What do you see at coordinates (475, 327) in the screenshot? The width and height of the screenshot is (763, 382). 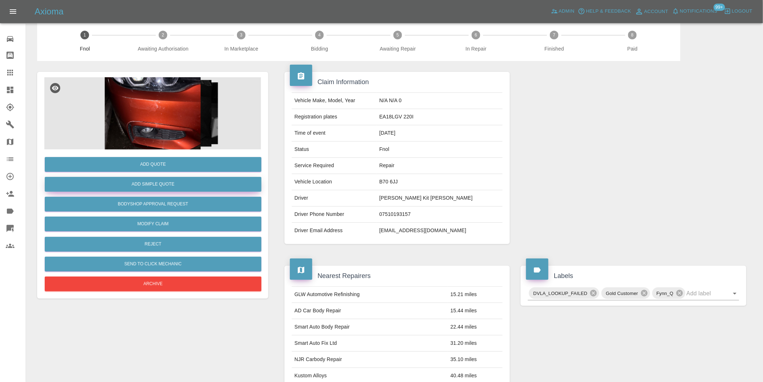 I see `td: 22.44 miles` at bounding box center [475, 327].